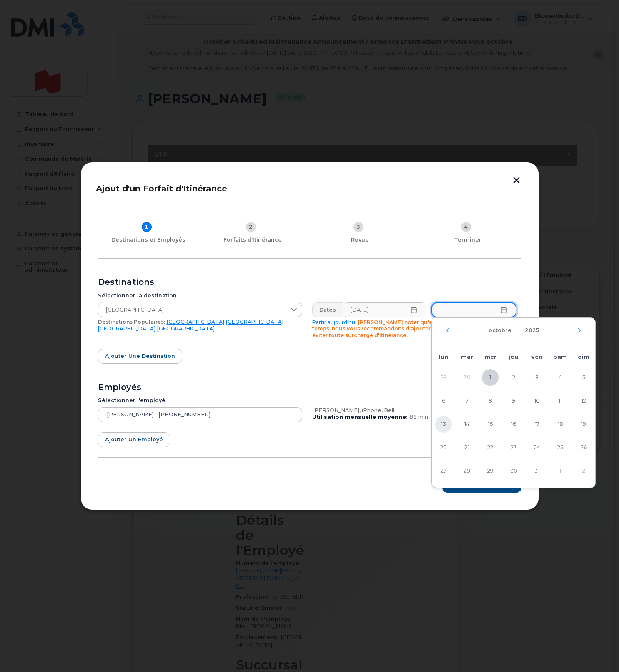 This screenshot has width=619, height=672. Describe the element at coordinates (584, 378) in the screenshot. I see `td: 5` at that location.